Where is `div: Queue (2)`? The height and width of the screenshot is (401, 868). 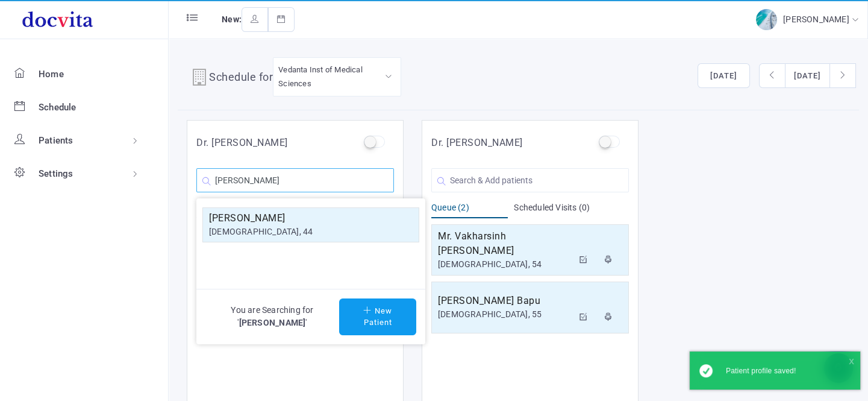
div: Queue (2) is located at coordinates (469, 210).